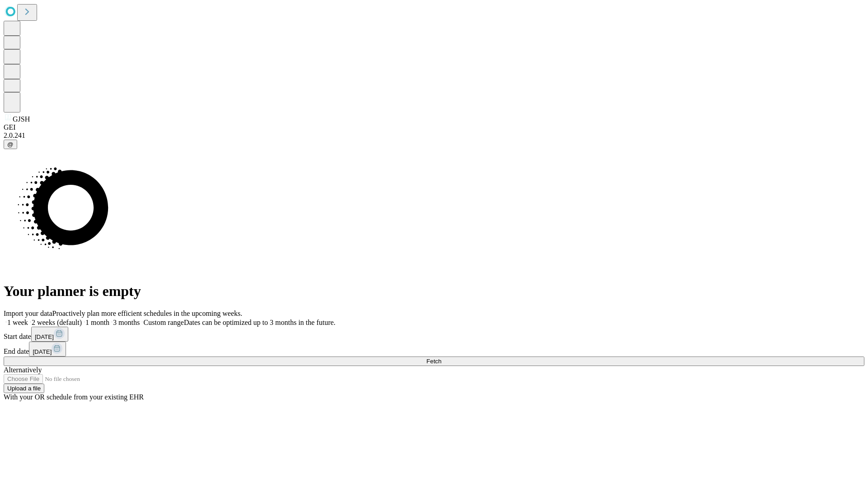 The height and width of the screenshot is (488, 868). What do you see at coordinates (434, 127) in the screenshot?
I see `div: GEI` at bounding box center [434, 127].